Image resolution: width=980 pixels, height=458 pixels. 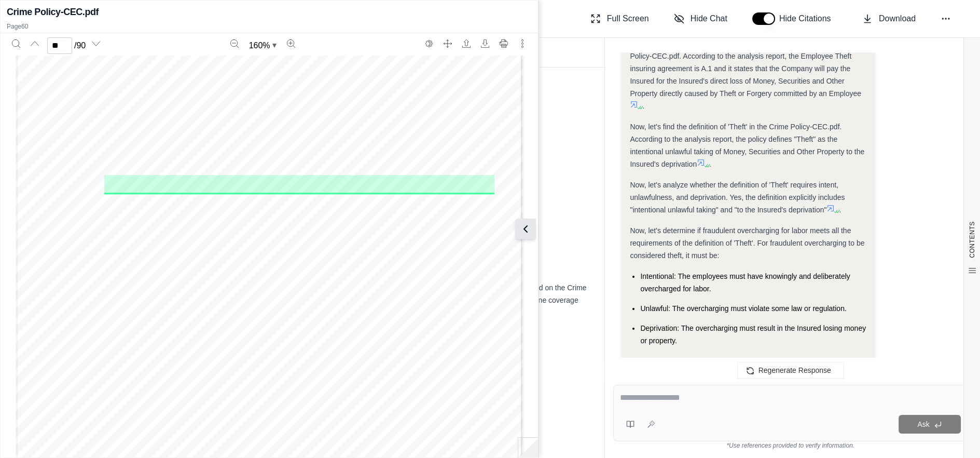 I want to click on button: Full screen, so click(x=447, y=44).